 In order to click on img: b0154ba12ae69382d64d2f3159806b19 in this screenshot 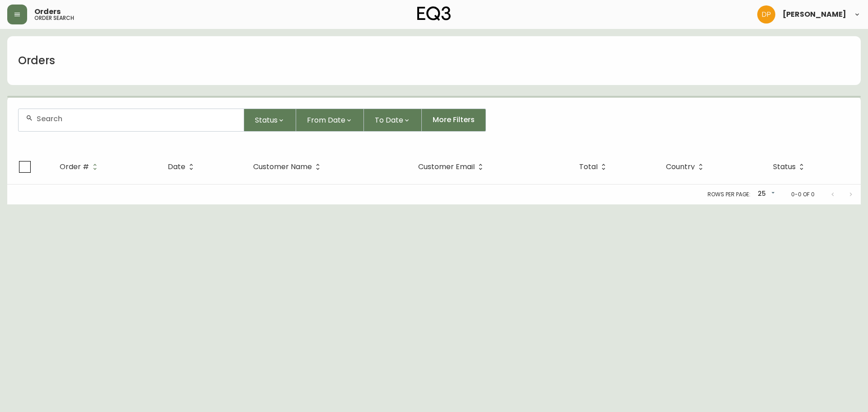, I will do `click(767, 15)`.